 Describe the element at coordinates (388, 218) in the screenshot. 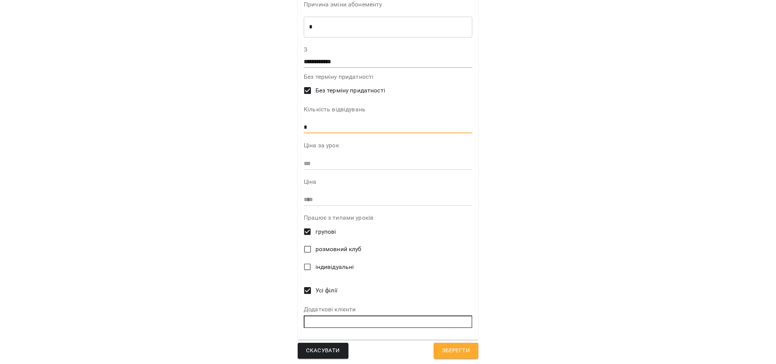

I see `label: Працює з типами уроків` at that location.